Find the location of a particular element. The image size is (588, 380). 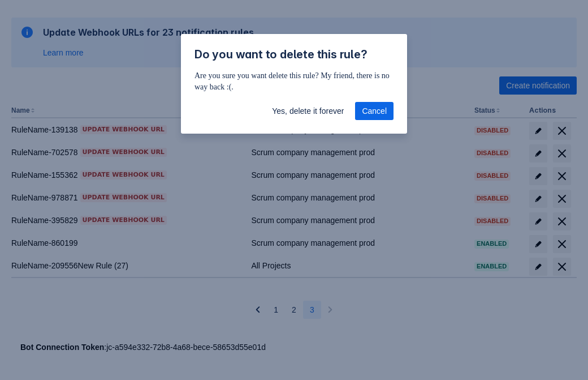

span: Yes, delete it forever is located at coordinates (307, 111).